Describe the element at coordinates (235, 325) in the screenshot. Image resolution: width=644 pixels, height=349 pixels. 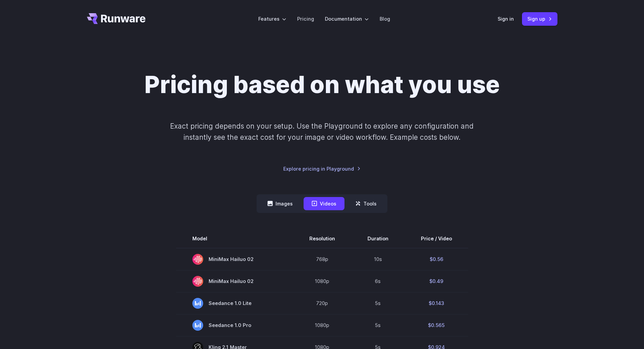
I see `span: Seedance 1.0 Pro` at that location.